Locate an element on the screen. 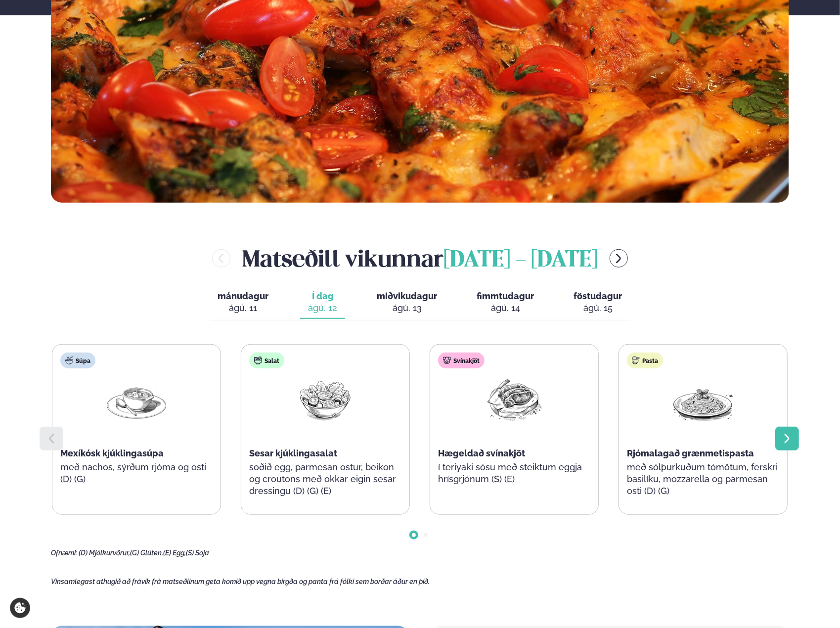 The image size is (840, 628). p: með nachos, sýrðum rjóma og osti (D) (G) is located at coordinates (137, 473).